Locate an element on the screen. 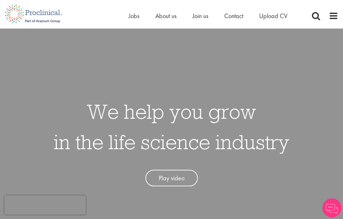  img: Chatbot is located at coordinates (332, 208).